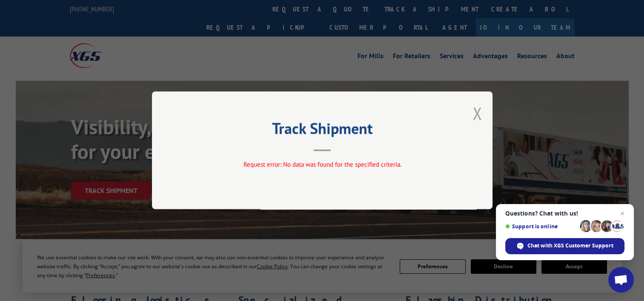 The image size is (644, 301). Describe the element at coordinates (322, 130) in the screenshot. I see `h2: Track Shipment` at that location.